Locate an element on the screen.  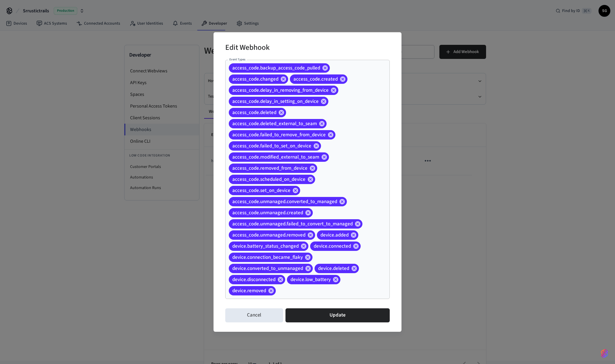
span: device.battery_status_changed is located at coordinates (266, 246).